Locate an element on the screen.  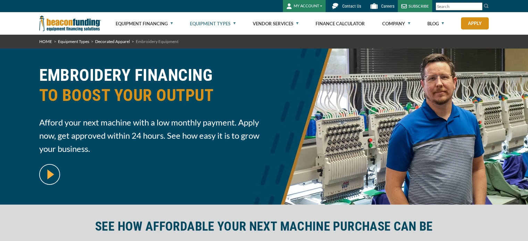
img: Beacon Funding Corporation logo is located at coordinates (70, 23).